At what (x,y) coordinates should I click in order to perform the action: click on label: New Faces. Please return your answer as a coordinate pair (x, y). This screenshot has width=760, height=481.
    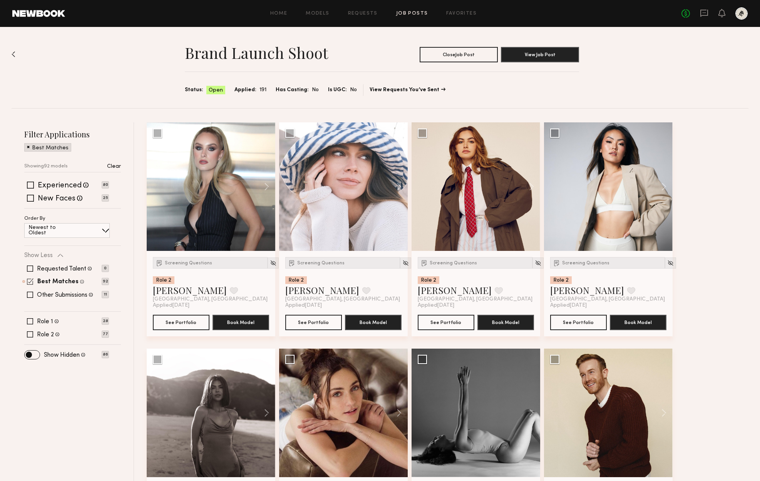
    Looking at the image, I should click on (57, 199).